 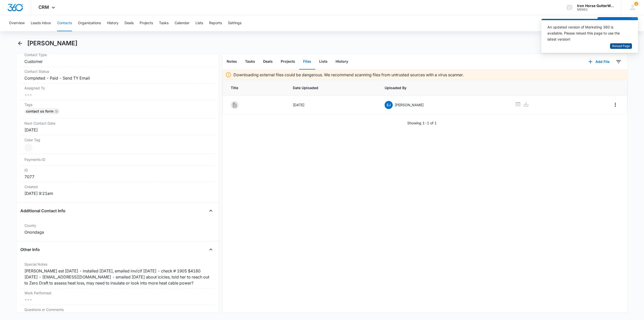 What do you see at coordinates (182, 23) in the screenshot?
I see `button: Calendar` at bounding box center [182, 23].